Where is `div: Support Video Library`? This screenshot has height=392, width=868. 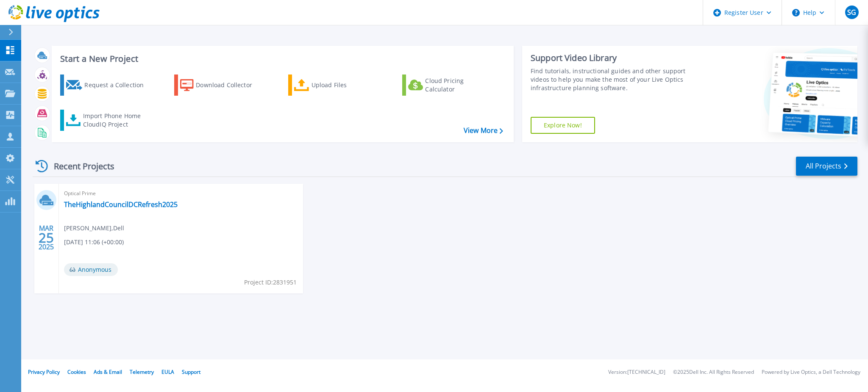
div: Support Video Library is located at coordinates (616, 58).